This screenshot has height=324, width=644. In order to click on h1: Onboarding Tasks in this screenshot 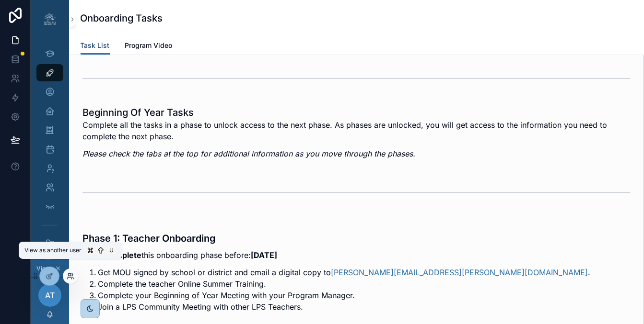, I will do `click(122, 18)`.